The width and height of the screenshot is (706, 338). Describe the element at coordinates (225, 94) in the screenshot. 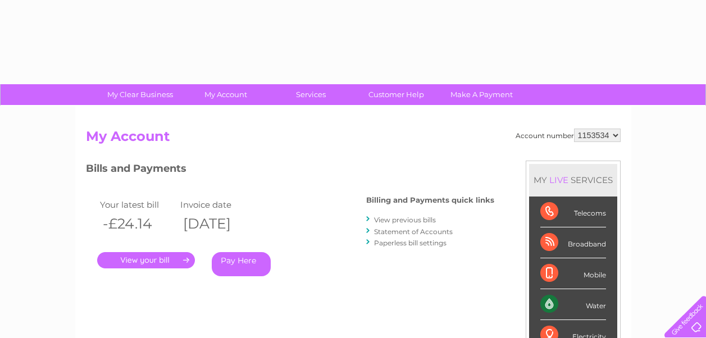

I see `a: My Account` at that location.